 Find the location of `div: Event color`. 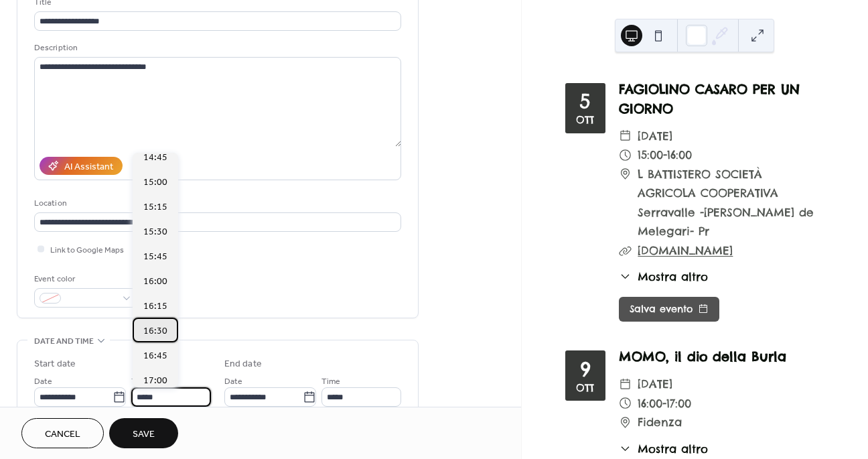

div: Event color is located at coordinates (84, 278).